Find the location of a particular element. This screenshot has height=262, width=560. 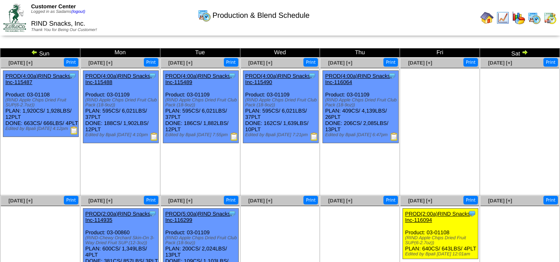

span: Production & Blend Schedule is located at coordinates (261, 15).